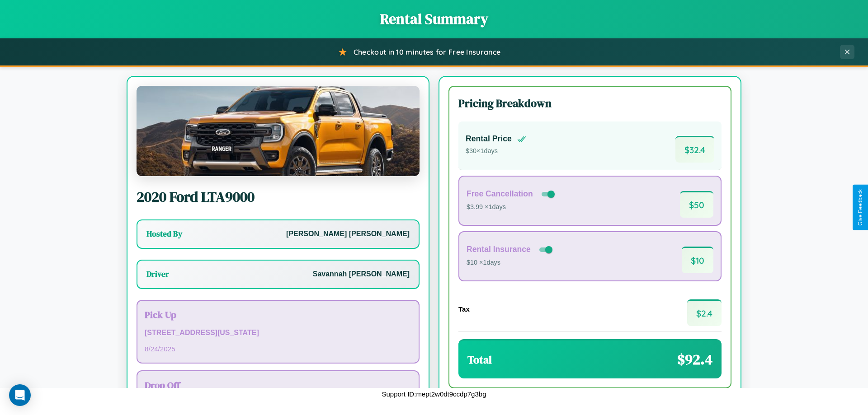 The image size is (868, 415). What do you see at coordinates (278, 315) in the screenshot?
I see `h3: Pick Up` at bounding box center [278, 315].